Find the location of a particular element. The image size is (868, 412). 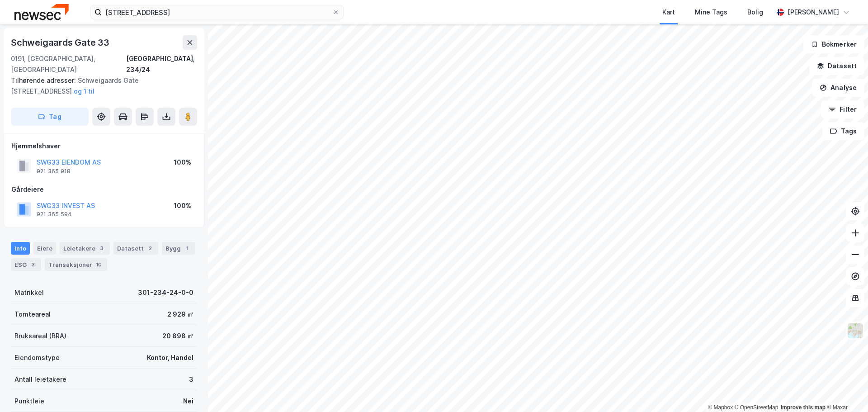

button: Analyse is located at coordinates (838, 88).